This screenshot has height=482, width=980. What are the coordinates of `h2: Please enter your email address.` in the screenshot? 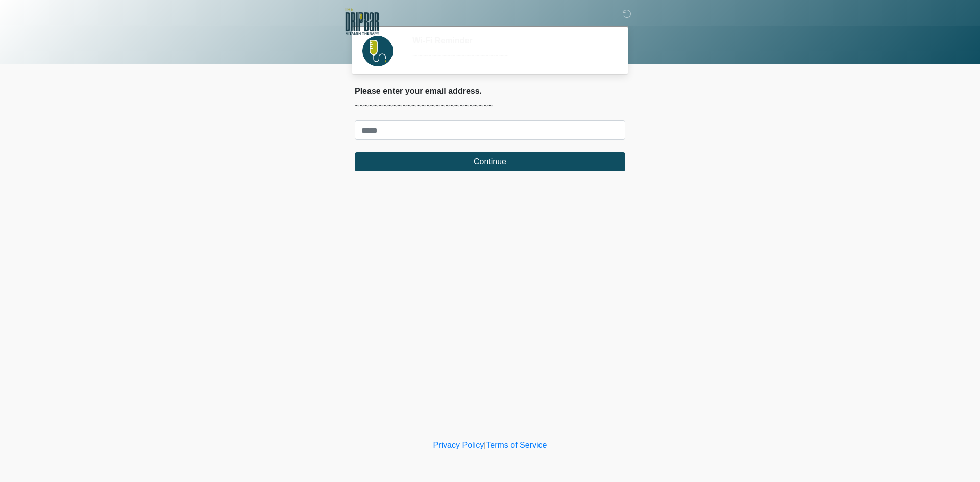 It's located at (490, 90).